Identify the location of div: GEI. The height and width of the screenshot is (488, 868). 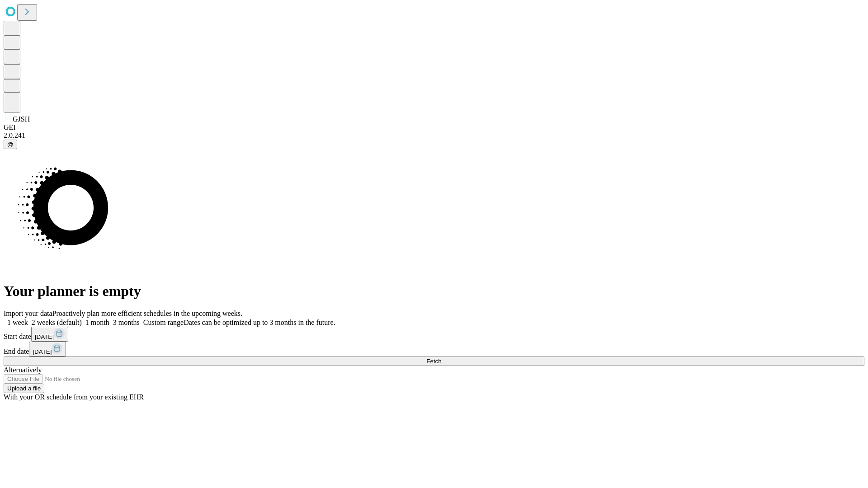
(434, 128).